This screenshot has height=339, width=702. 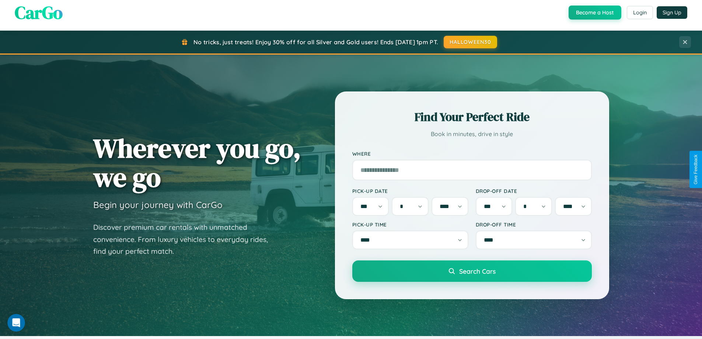 What do you see at coordinates (472, 134) in the screenshot?
I see `p: Book in minutes, drive in style` at bounding box center [472, 134].